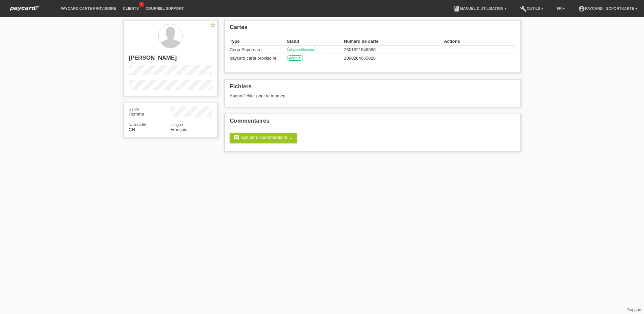  Describe the element at coordinates (301, 49) in the screenshot. I see `label: abgeschlossen` at that location.